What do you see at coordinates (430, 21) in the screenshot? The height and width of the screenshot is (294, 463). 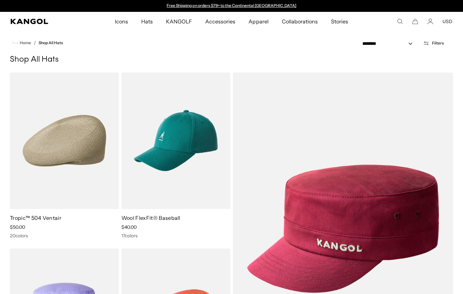 I see `a: Account` at bounding box center [430, 21].